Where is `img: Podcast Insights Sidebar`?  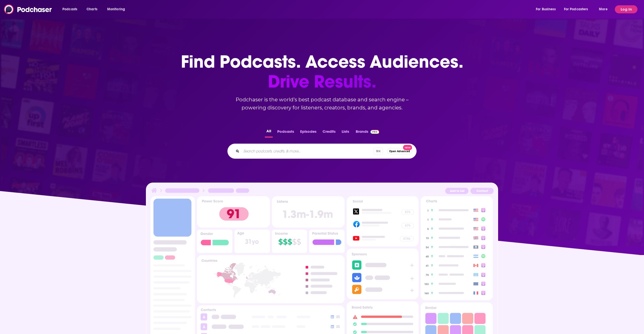 img: Podcast Insights Sidebar is located at coordinates (173, 265).